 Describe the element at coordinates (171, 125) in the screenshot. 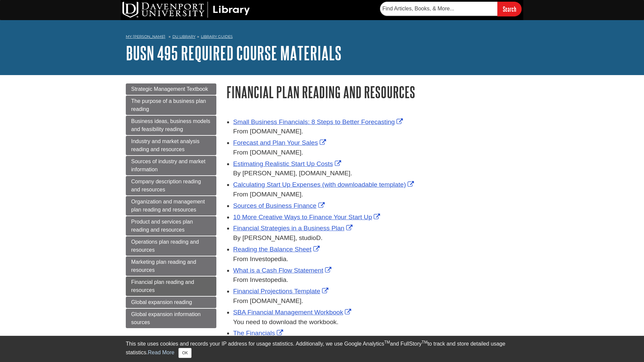

I see `span: Business ideas, business models and feasibility reading` at that location.